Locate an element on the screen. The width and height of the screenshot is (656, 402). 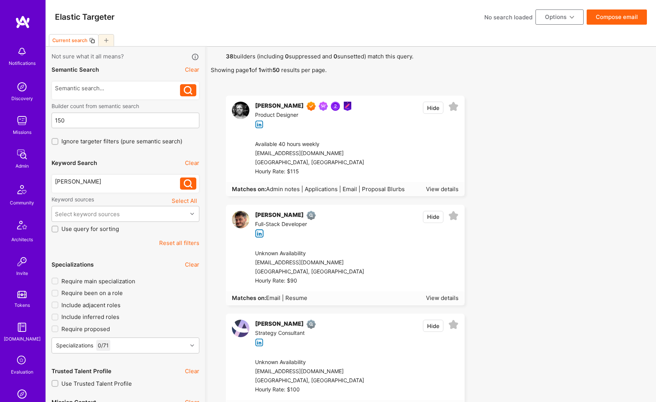
span: Use Trusted Talent Profile is located at coordinates (97, 383).